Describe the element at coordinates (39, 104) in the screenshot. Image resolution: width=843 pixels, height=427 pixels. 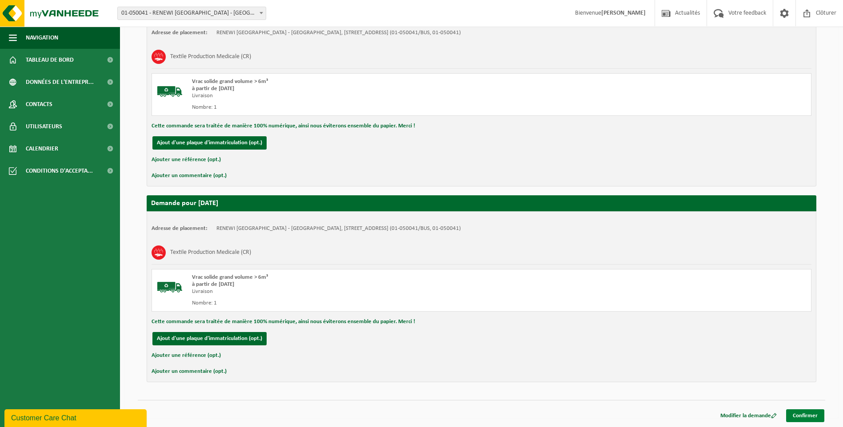
I see `span: Contacts` at that location.